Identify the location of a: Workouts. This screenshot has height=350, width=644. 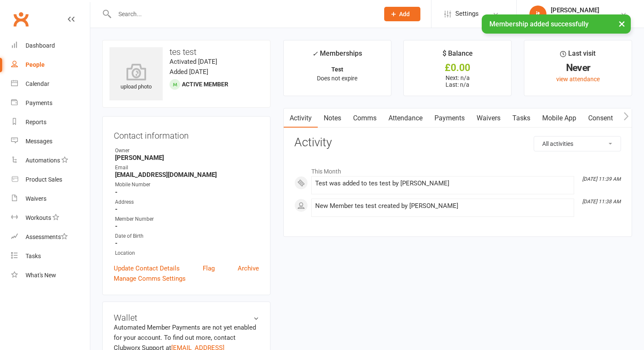
(50, 218).